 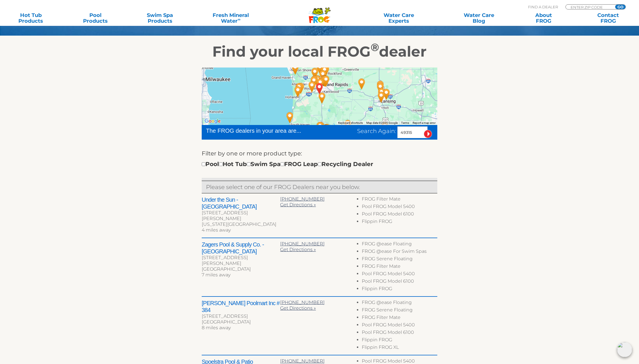 What do you see at coordinates (362, 84) in the screenshot?
I see `div: G & B Pool Supplies Inc - 41 miles away.` at bounding box center [362, 84].